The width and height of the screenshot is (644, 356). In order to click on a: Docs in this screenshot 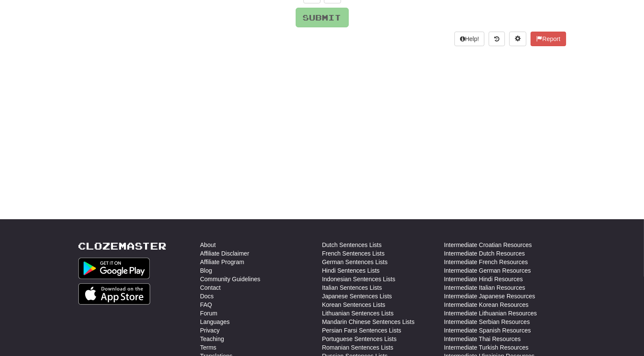, I will do `click(207, 296)`.